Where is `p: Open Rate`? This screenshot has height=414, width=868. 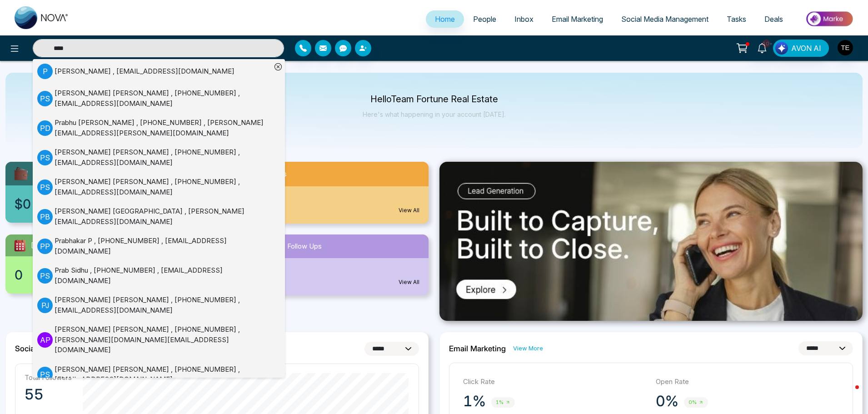 p: Open Rate is located at coordinates (748, 382).